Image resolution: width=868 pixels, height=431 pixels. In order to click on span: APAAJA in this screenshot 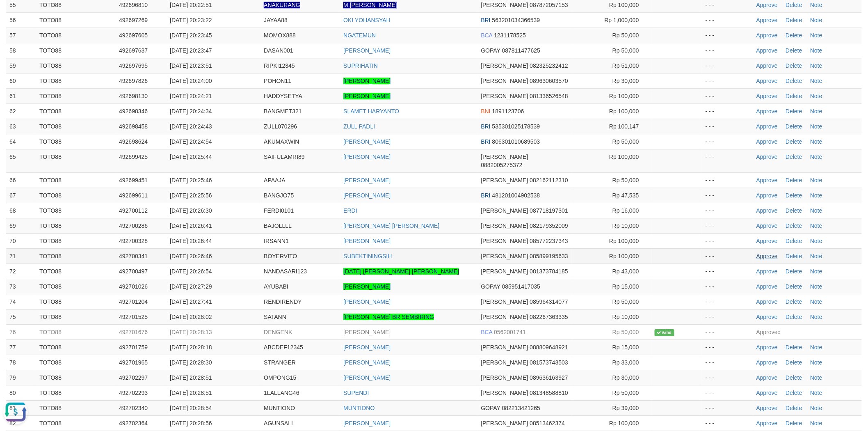, I will do `click(274, 180)`.